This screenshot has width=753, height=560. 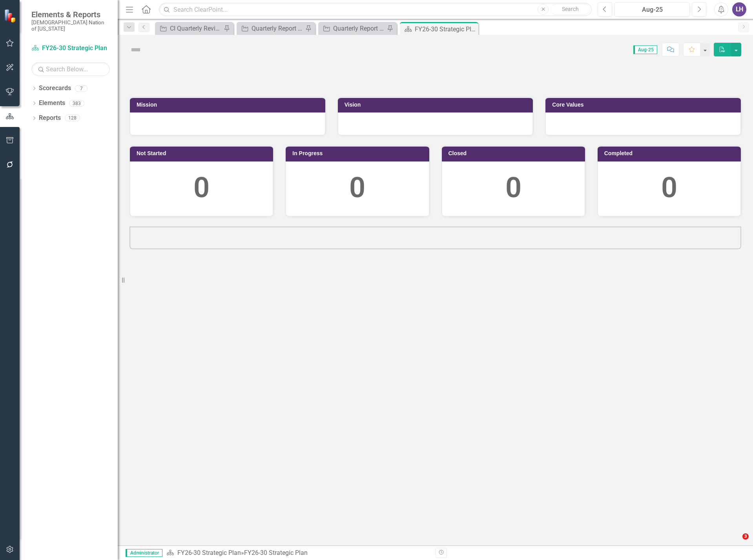 What do you see at coordinates (278, 28) in the screenshot?
I see `div: Quarterly Report Review` at bounding box center [278, 28].